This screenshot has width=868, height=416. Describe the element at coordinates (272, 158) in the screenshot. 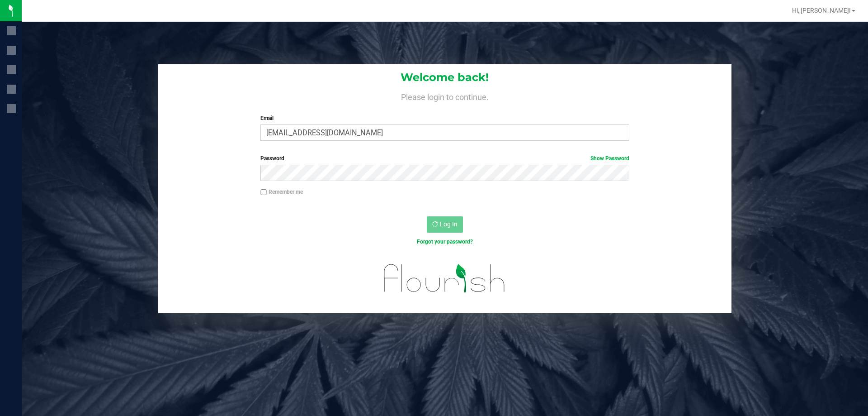

I see `span: Password` at that location.